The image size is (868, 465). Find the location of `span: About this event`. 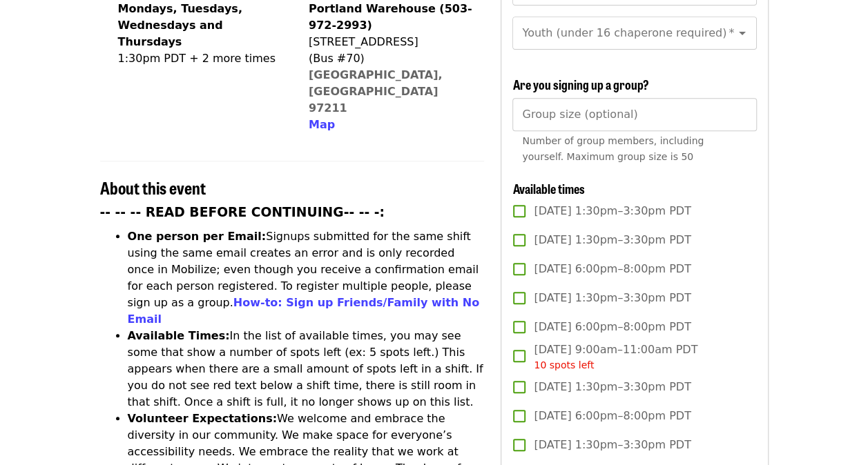

span: About this event is located at coordinates (153, 187).